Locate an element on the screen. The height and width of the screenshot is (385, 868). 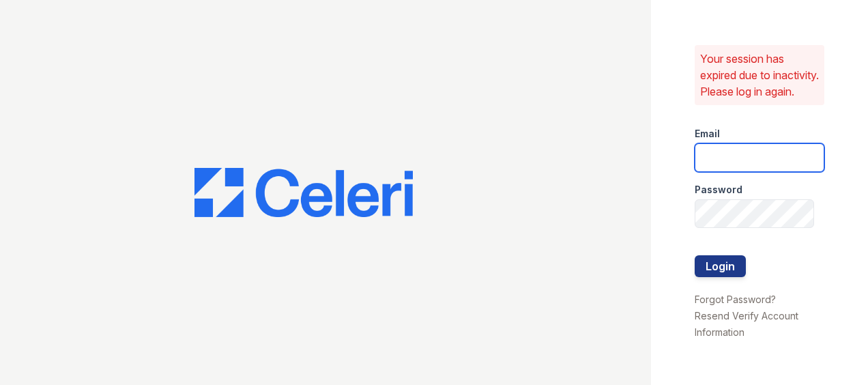
button: Login is located at coordinates (720, 266).